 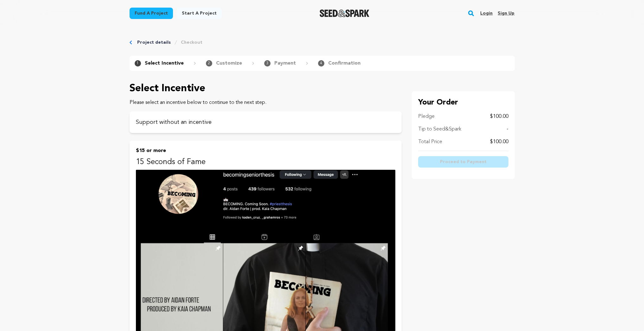 I want to click on button: Proceed to Payment, so click(x=463, y=162).